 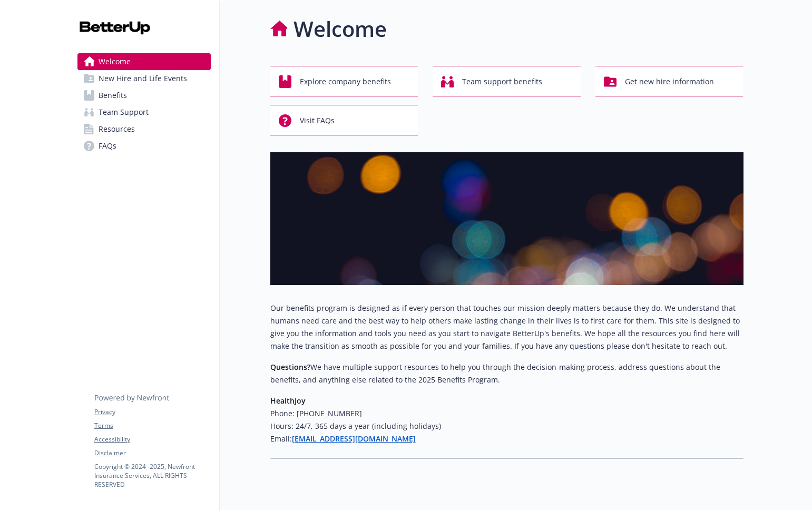 I want to click on span: Visit FAQs, so click(x=317, y=121).